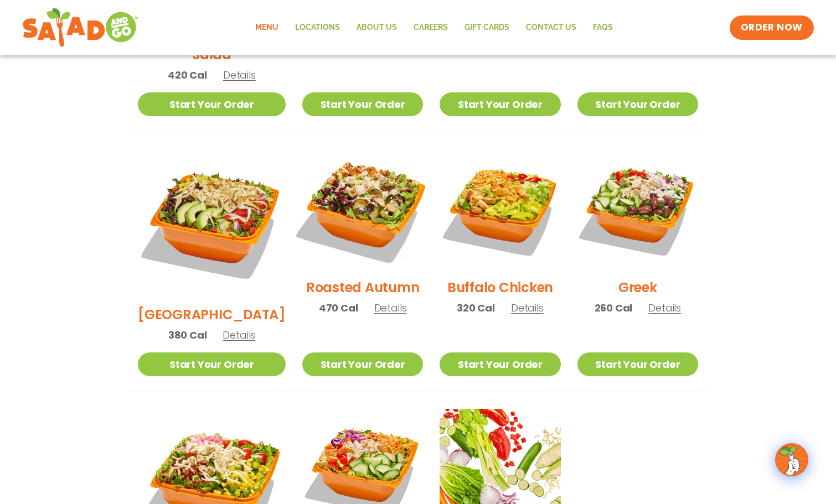 The image size is (836, 504). Describe the element at coordinates (792, 460) in the screenshot. I see `img: wpChatIcon` at that location.